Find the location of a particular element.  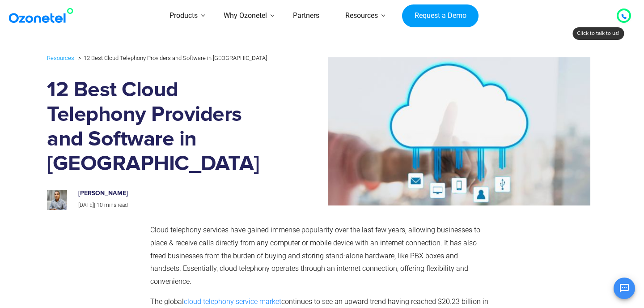

span: Cloud telephony services have gained immense popularity over the last few years, allowing busines... is located at coordinates (316, 256).